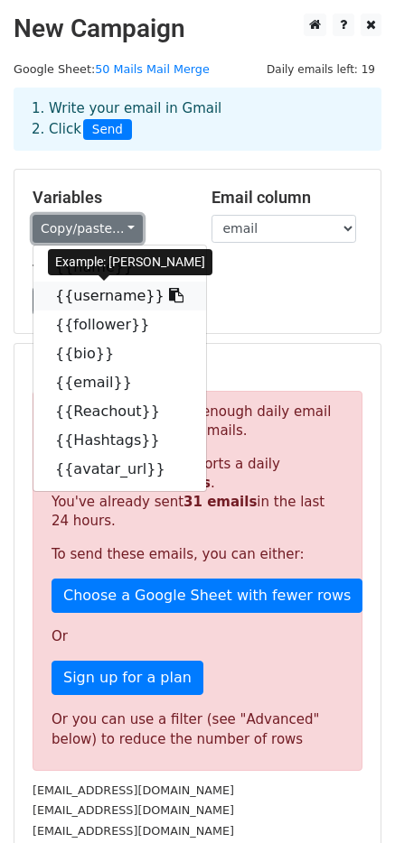 Image resolution: width=395 pixels, height=843 pixels. What do you see at coordinates (321, 70) in the screenshot?
I see `span: Daily emails left: 19` at bounding box center [321, 70].